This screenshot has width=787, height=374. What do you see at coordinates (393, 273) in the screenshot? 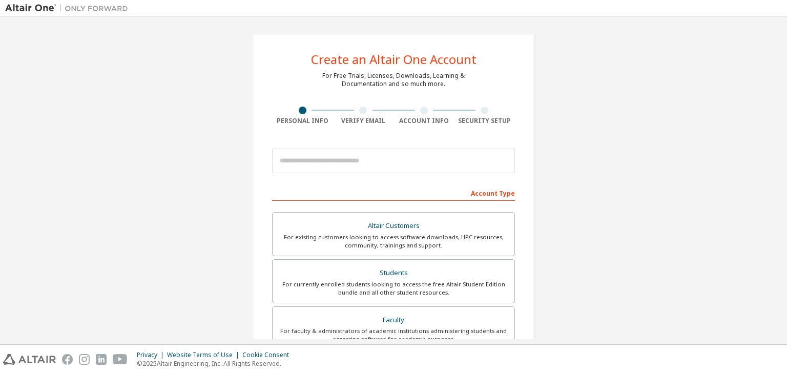
I see `div: Students` at bounding box center [393, 273].